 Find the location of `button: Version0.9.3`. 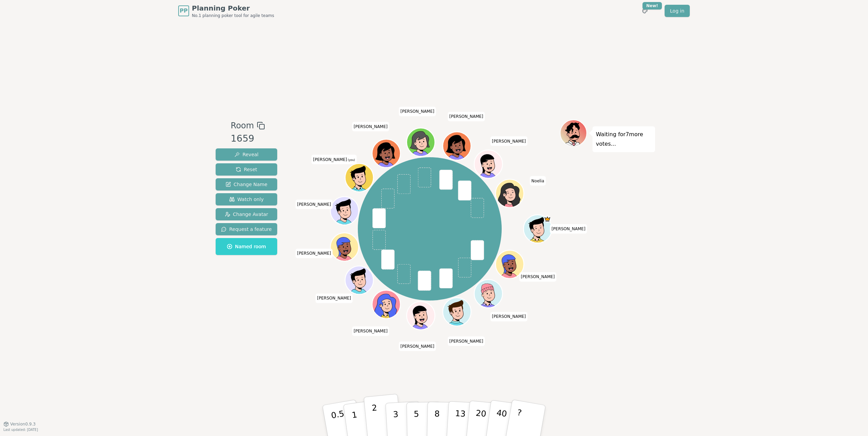

button: Version0.9.3 is located at coordinates (19, 424).